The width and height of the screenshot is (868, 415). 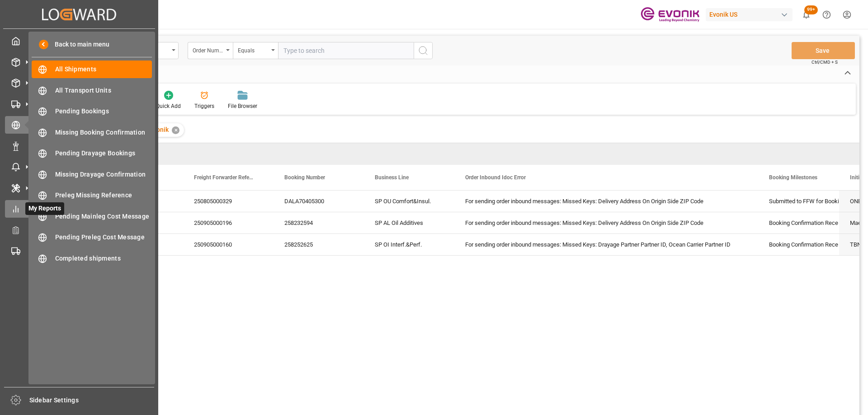 I want to click on button: Evonik US, so click(x=751, y=15).